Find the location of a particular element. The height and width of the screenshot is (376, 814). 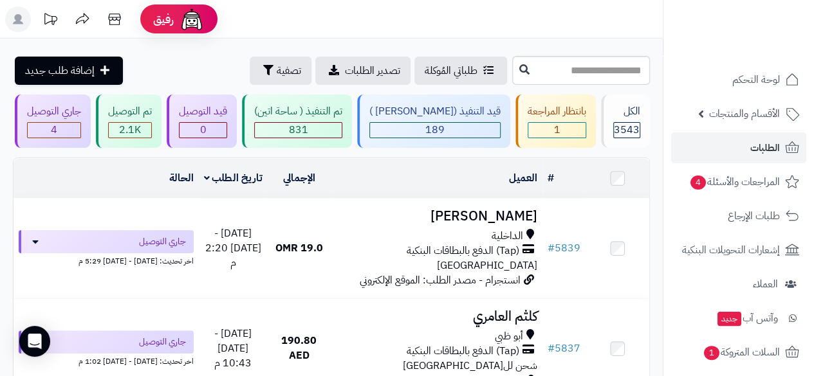

span: 2.1K is located at coordinates (130, 130).